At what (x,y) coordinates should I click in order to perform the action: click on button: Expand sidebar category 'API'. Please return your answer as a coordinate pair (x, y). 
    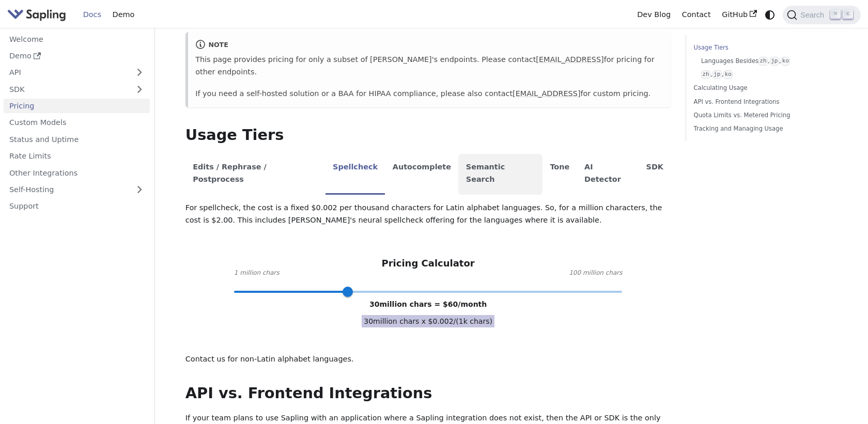
    Looking at the image, I should click on (139, 72).